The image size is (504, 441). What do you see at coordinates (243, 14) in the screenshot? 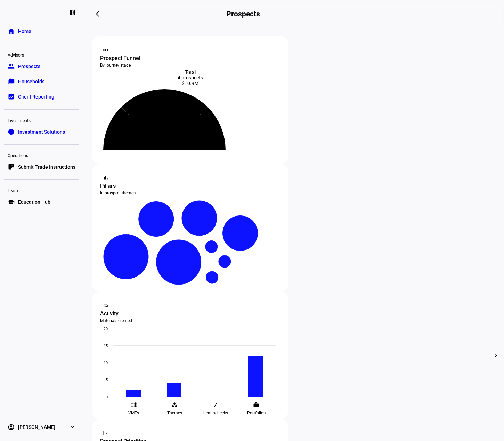
I see `h2: Prospects` at bounding box center [243, 14].